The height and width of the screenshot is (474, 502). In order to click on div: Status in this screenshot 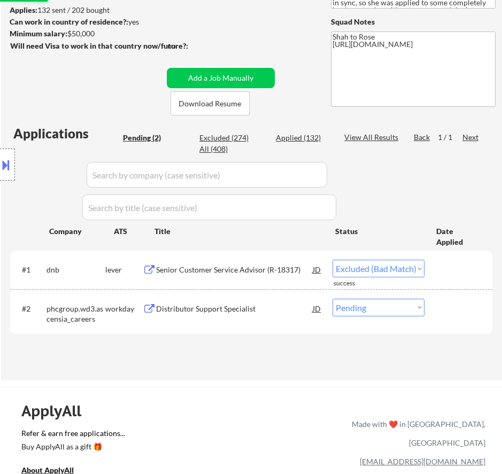, I will do `click(378, 231)`.